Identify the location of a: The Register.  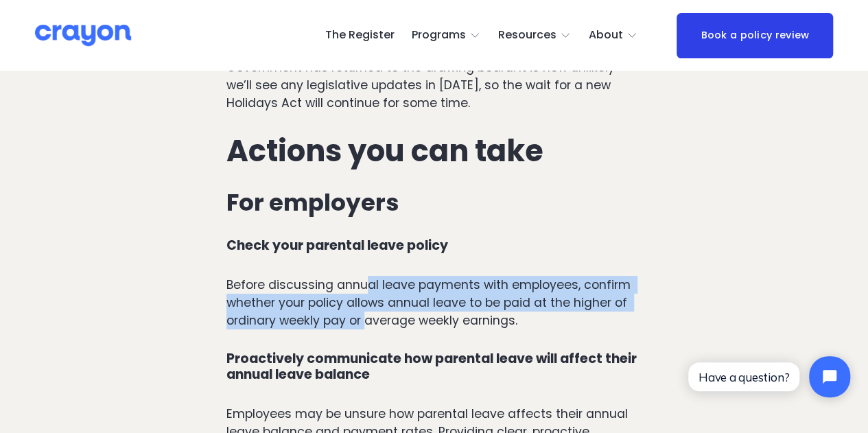
(358, 36).